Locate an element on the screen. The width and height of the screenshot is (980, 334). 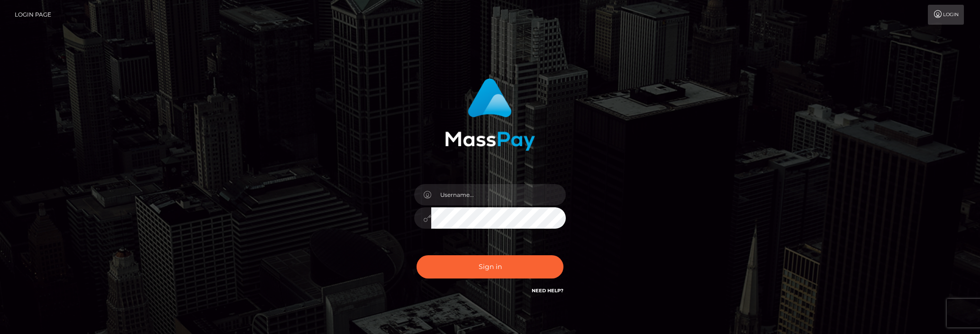
a: Login Page is located at coordinates (33, 14).